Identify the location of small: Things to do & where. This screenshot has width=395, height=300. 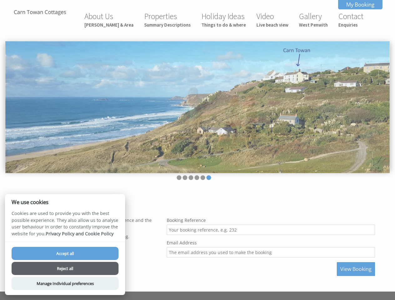
(224, 25).